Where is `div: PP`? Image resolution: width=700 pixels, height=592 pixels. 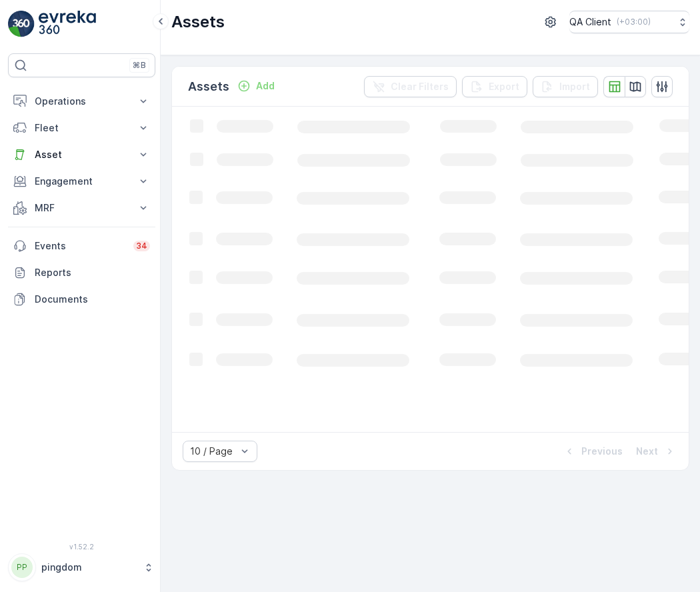
div: PP is located at coordinates (22, 568).